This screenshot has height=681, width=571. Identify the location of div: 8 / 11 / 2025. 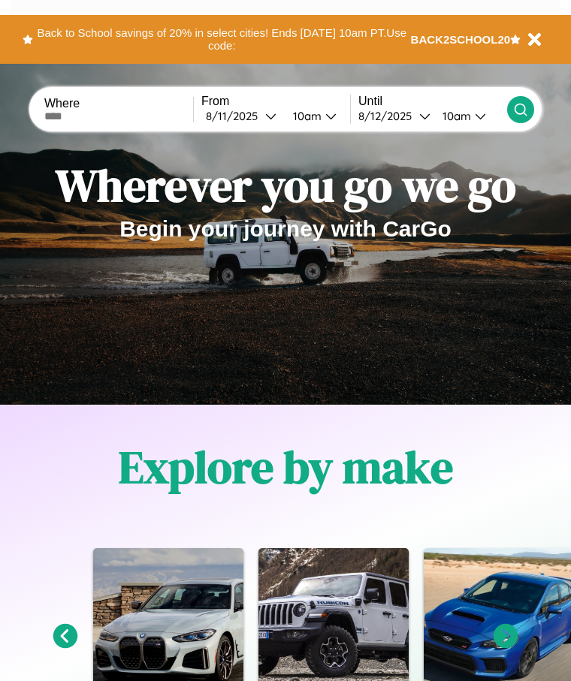
(235, 116).